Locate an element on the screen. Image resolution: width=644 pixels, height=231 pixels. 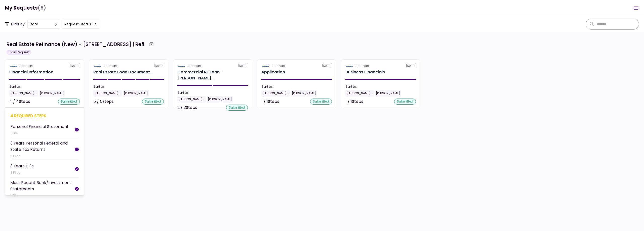
h2: Financial Information is located at coordinates (31, 72).